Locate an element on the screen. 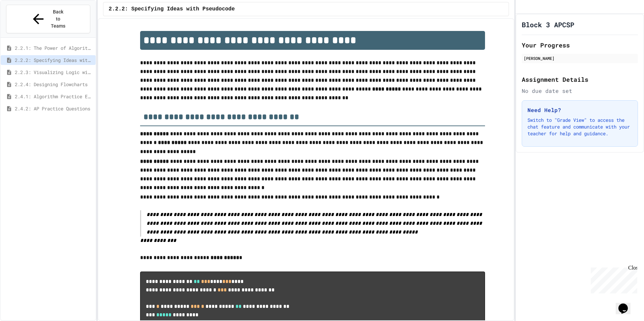  span: Back to Teams is located at coordinates (58, 19).